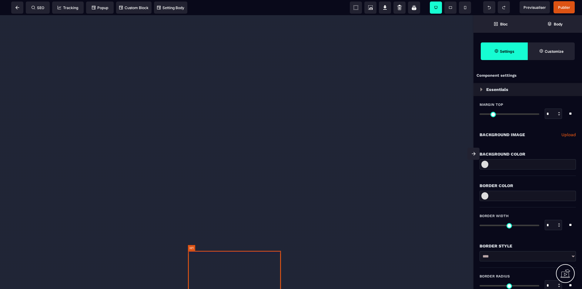 The image size is (582, 289). I want to click on span: Open Blocks, so click(501, 24).